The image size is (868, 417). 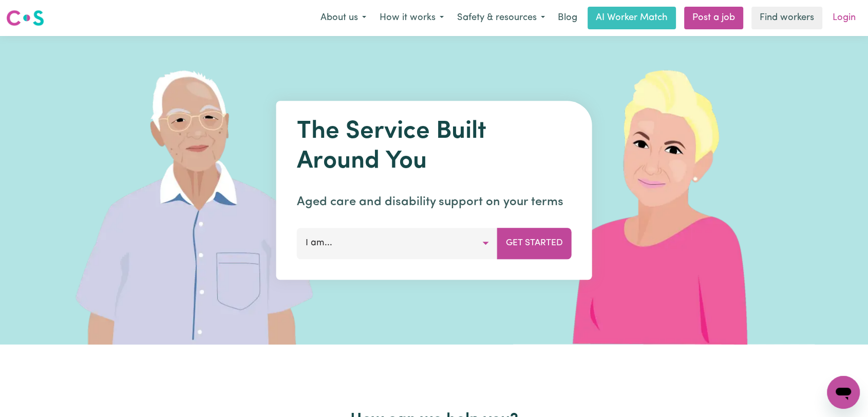 I want to click on button: Get Started, so click(x=534, y=243).